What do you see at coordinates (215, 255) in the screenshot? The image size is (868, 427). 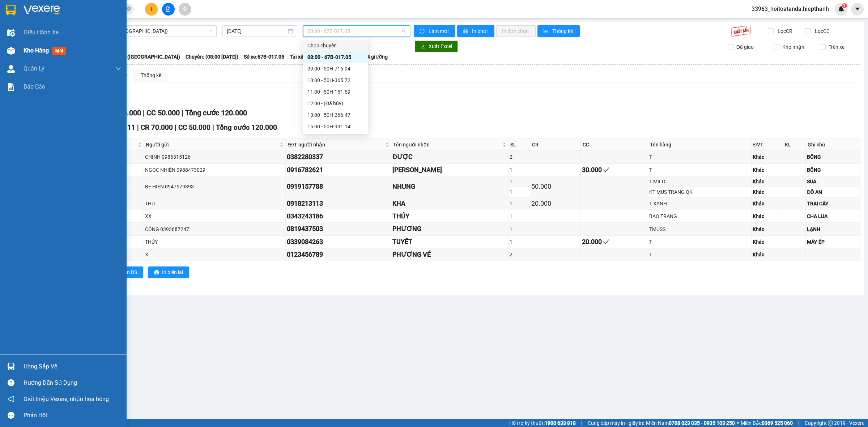 I see `div: X` at bounding box center [215, 255].